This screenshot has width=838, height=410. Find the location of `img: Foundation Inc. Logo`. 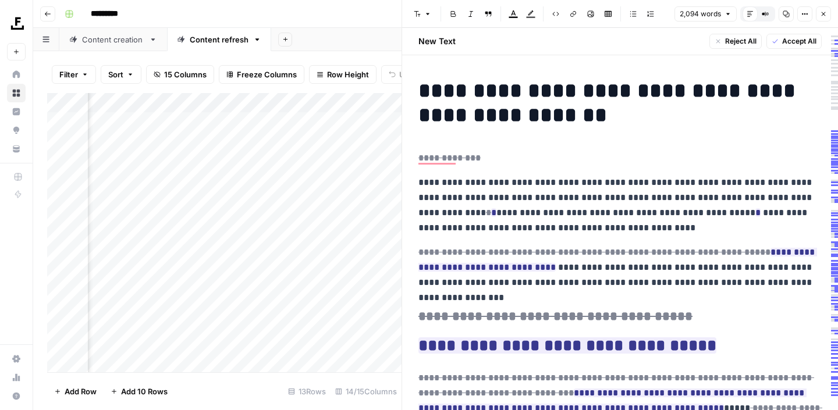

img: Foundation Inc. Logo is located at coordinates (17, 24).